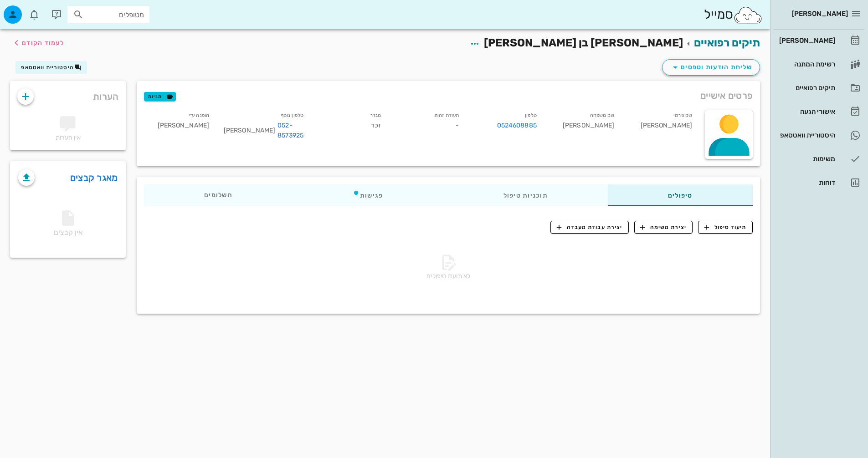  Describe the element at coordinates (68, 225) in the screenshot. I see `span: אין קבצים` at that location.